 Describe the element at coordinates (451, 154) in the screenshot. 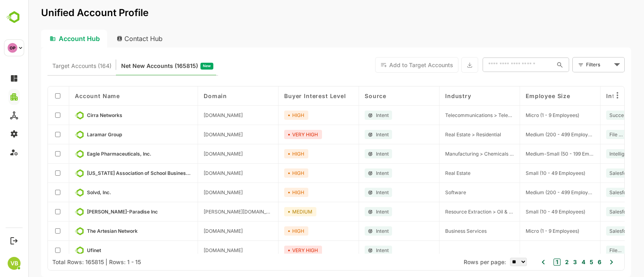

I see `span: Manufacturing > Chemicals & Gases` at that location.